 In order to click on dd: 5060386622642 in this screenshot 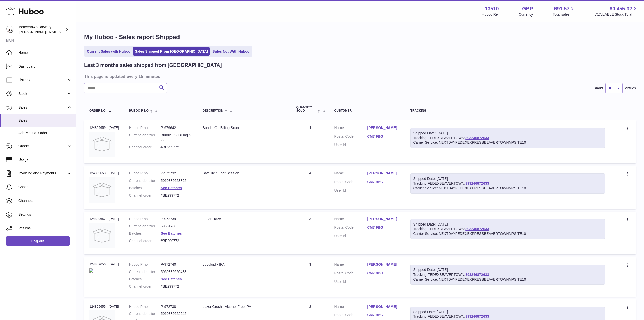, I will do `click(177, 313)`.